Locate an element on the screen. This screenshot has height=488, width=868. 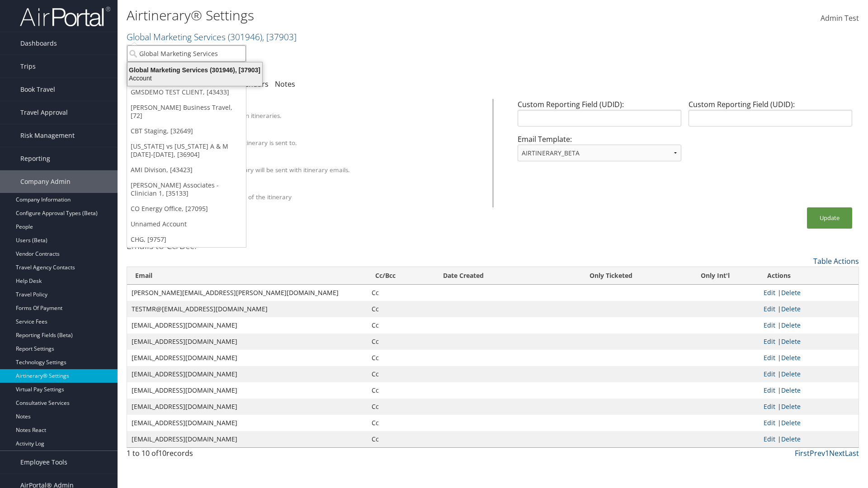
span: ( 301946 ) is located at coordinates (245, 36).